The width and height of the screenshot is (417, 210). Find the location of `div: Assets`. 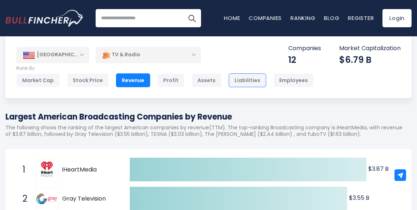

div: Assets is located at coordinates (207, 80).